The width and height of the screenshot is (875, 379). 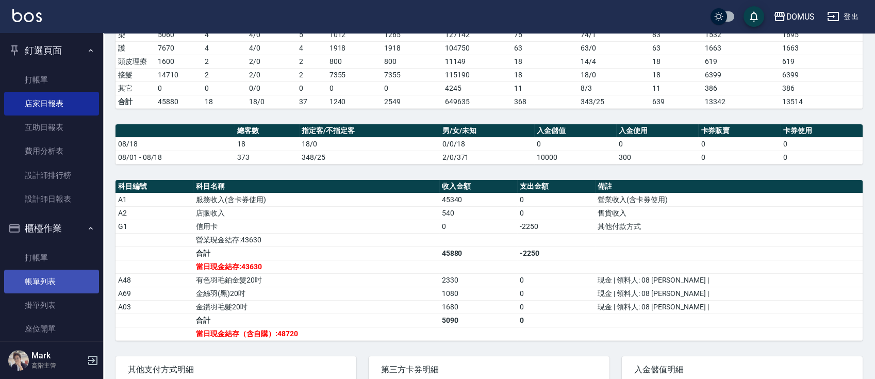 I want to click on td: 63, so click(x=544, y=48).